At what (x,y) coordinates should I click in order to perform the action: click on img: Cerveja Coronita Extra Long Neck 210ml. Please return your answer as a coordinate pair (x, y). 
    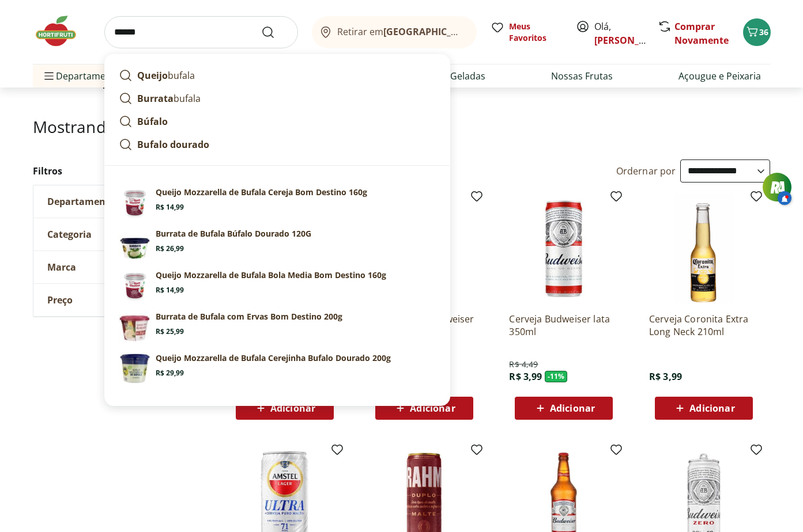
    Looking at the image, I should click on (704, 249).